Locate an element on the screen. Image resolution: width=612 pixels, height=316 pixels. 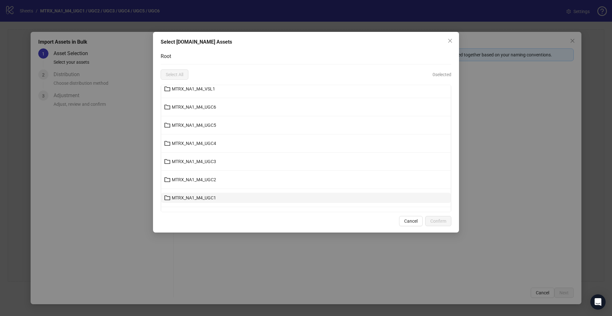
button: MTRX_NA1_M4_UGC5 is located at coordinates (306, 125).